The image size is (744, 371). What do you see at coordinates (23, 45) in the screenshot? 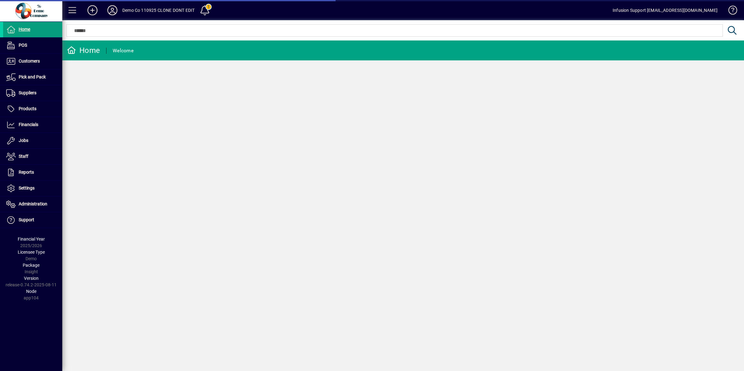
I see `span: POS` at bounding box center [23, 45].